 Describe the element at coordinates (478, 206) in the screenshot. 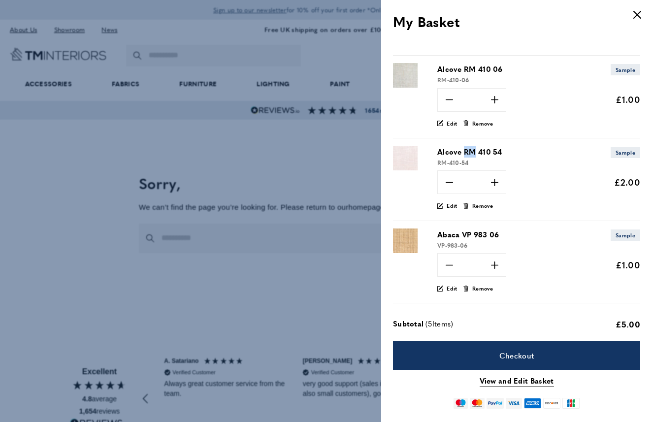

I see `button: Remove product "Alcove RM 410 54" from cart` at that location.